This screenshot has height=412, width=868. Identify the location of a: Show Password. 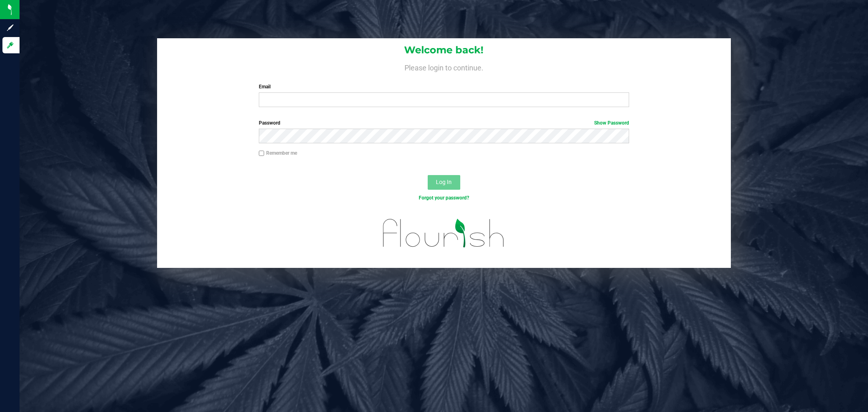
(612, 123).